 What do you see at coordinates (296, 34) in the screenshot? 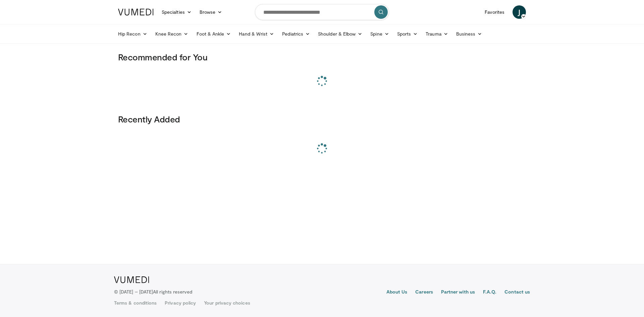
I see `a: Pediatrics` at bounding box center [296, 34].